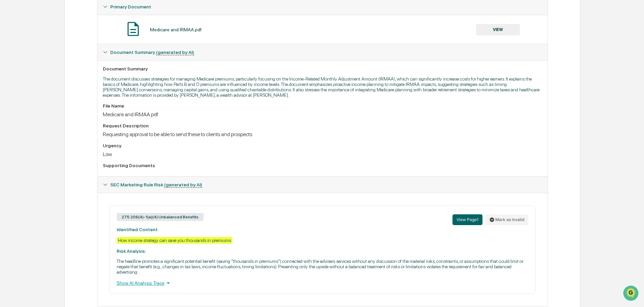  What do you see at coordinates (322, 29) in the screenshot?
I see `div: Primary Document` at bounding box center [322, 29].